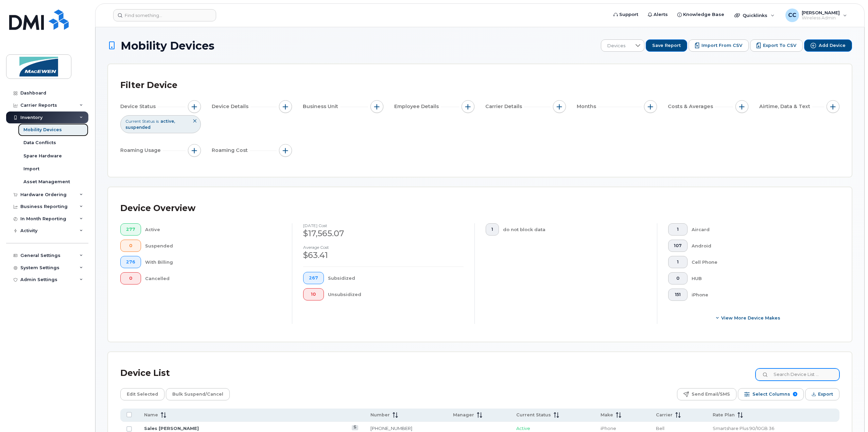 This screenshot has width=868, height=432. What do you see at coordinates (213, 262) in the screenshot?
I see `div: With Billing` at bounding box center [213, 262].